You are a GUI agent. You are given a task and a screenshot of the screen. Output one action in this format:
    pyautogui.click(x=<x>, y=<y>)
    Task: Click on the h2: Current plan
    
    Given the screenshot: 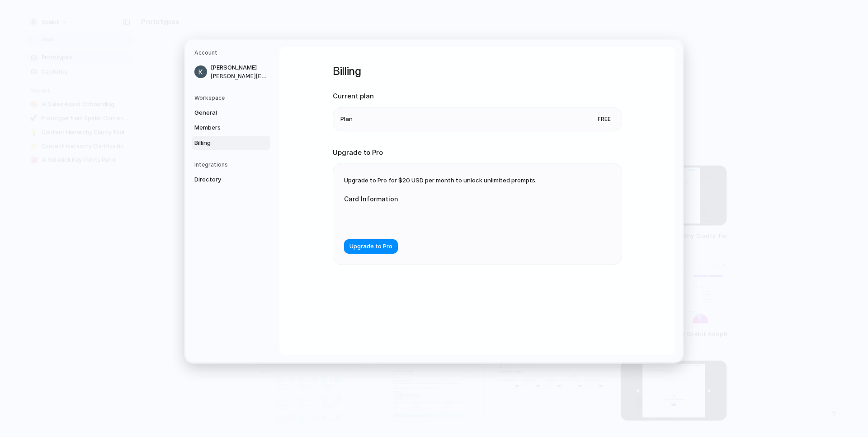 What is the action you would take?
    pyautogui.click(x=478, y=96)
    